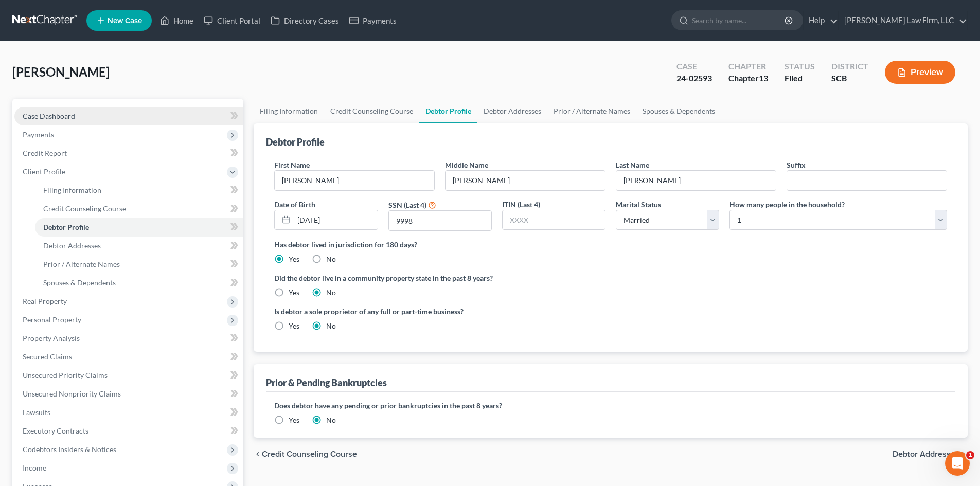 The image size is (980, 486). Describe the element at coordinates (176, 21) in the screenshot. I see `a: Home` at that location.